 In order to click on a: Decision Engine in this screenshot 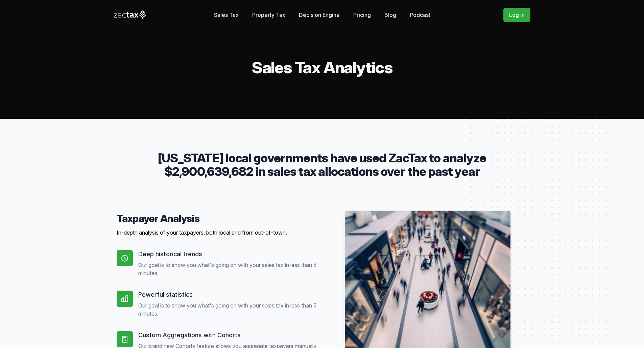, I will do `click(319, 15)`.